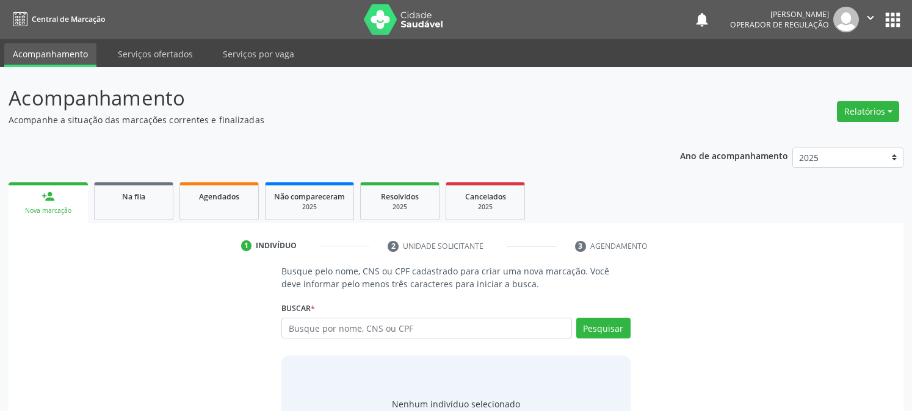 Image resolution: width=912 pixels, height=411 pixels. I want to click on div: Nenhum indivíduo selecionado, so click(456, 404).